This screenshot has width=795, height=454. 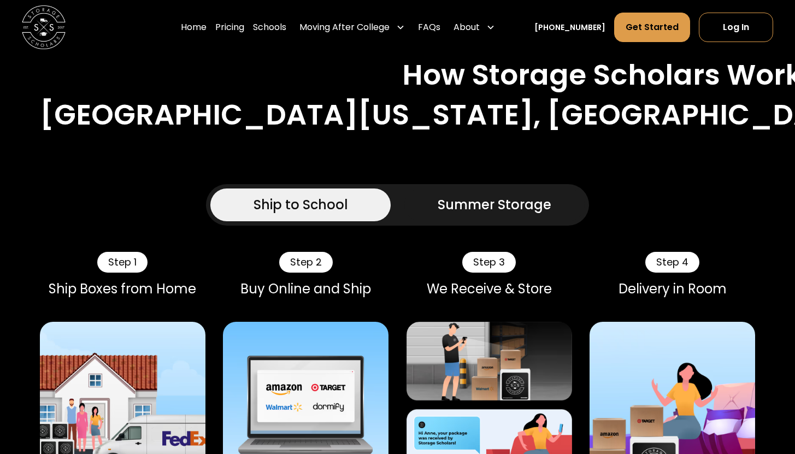 What do you see at coordinates (269, 27) in the screenshot?
I see `a: Schools` at bounding box center [269, 27].